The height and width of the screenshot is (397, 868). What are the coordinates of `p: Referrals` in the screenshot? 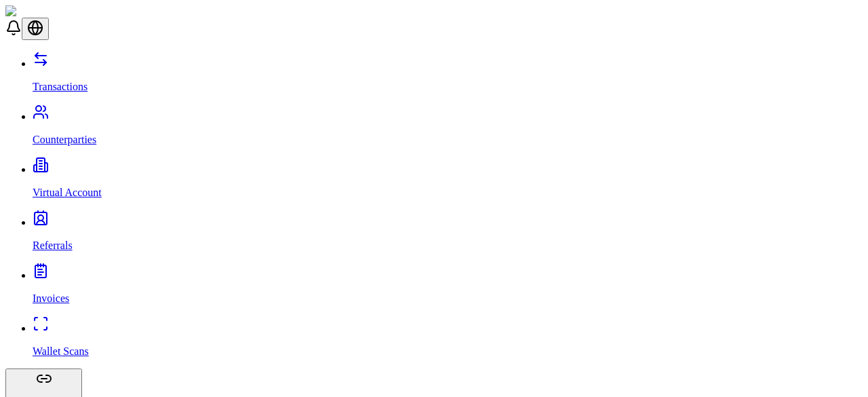 It's located at (447, 245).